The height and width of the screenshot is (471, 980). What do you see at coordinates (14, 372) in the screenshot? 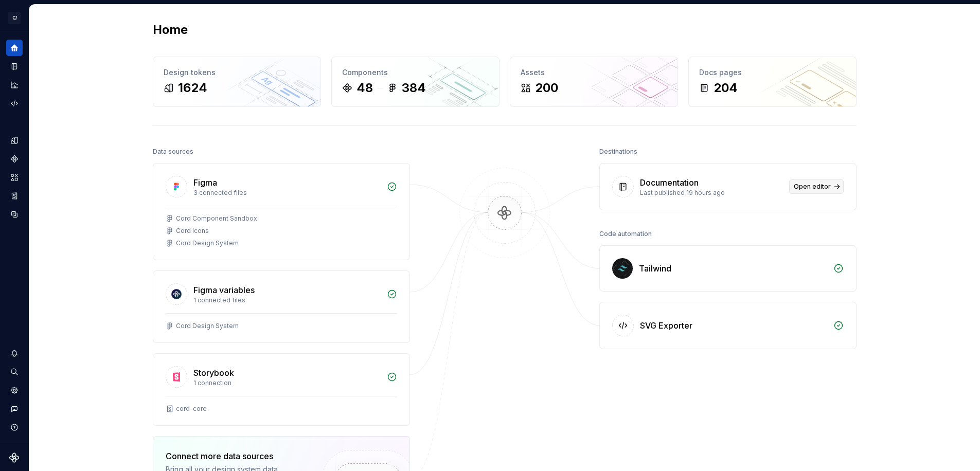
I see `button: Search ⌘K` at bounding box center [14, 372].